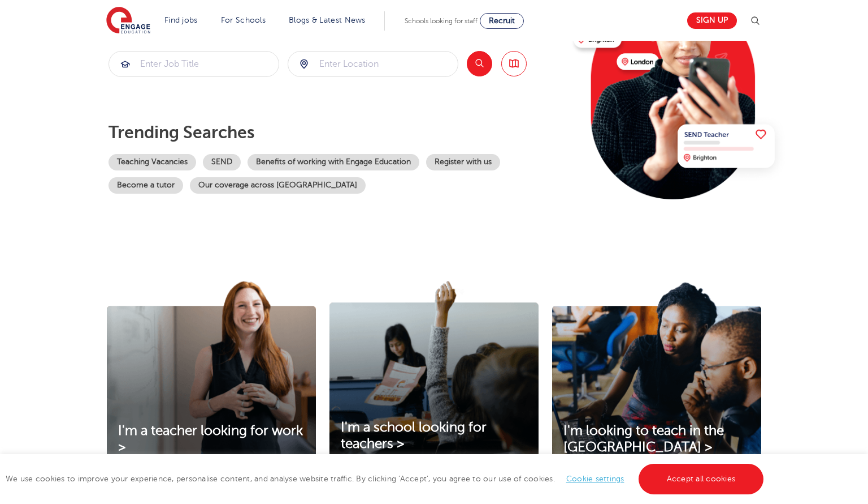 The image size is (868, 504). I want to click on a: Accept all cookies, so click(701, 479).